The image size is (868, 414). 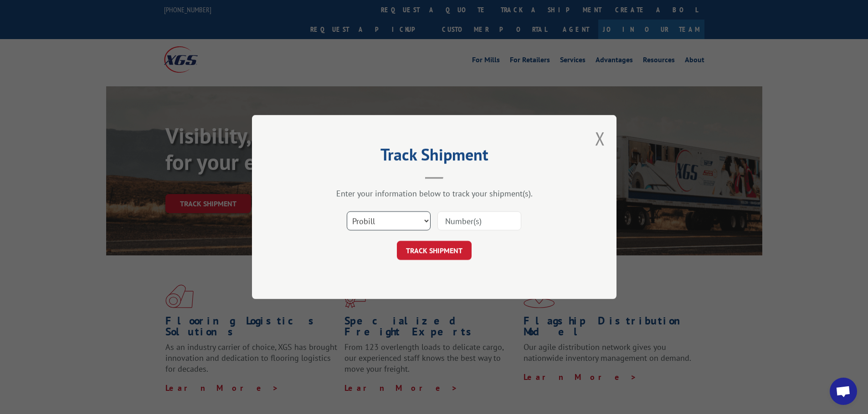 I want to click on button: Close modal, so click(x=600, y=139).